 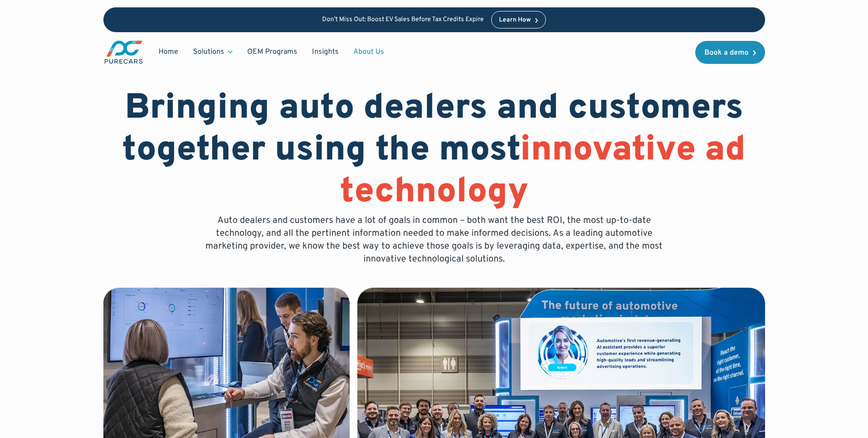 What do you see at coordinates (543, 172) in the screenshot?
I see `span: innovative ad technology` at bounding box center [543, 172].